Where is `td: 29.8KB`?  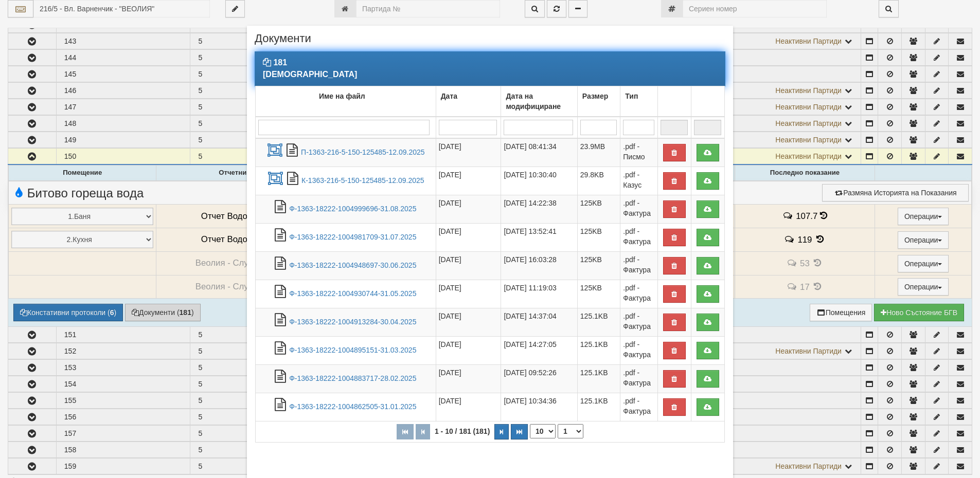 td: 29.8KB is located at coordinates (598, 181).